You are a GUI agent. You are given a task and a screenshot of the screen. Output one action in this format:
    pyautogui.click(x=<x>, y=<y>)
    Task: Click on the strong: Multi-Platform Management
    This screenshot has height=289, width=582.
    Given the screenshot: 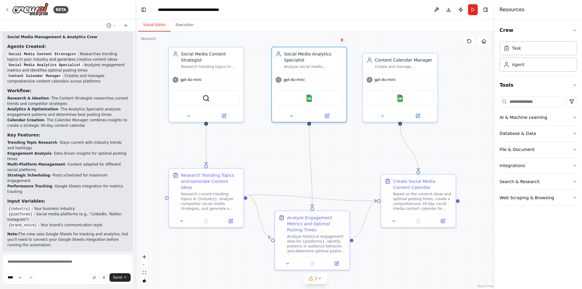 What is the action you would take?
    pyautogui.click(x=36, y=164)
    